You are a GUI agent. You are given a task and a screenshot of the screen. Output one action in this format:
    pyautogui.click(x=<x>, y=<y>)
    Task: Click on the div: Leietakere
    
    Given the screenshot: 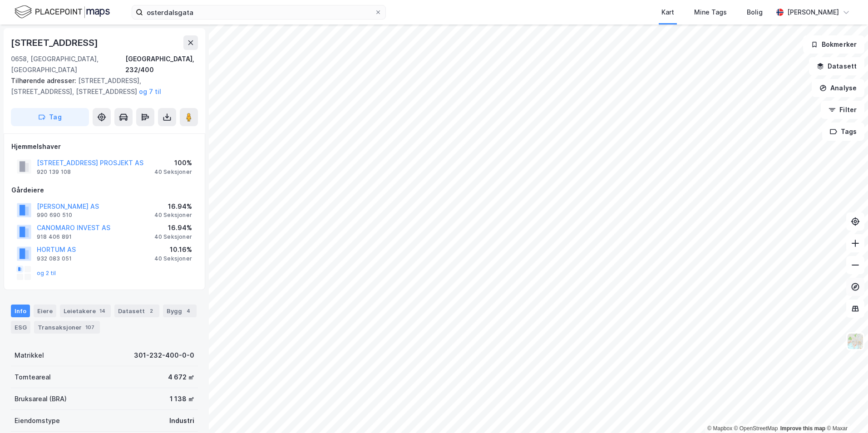 What is the action you would take?
    pyautogui.click(x=86, y=311)
    